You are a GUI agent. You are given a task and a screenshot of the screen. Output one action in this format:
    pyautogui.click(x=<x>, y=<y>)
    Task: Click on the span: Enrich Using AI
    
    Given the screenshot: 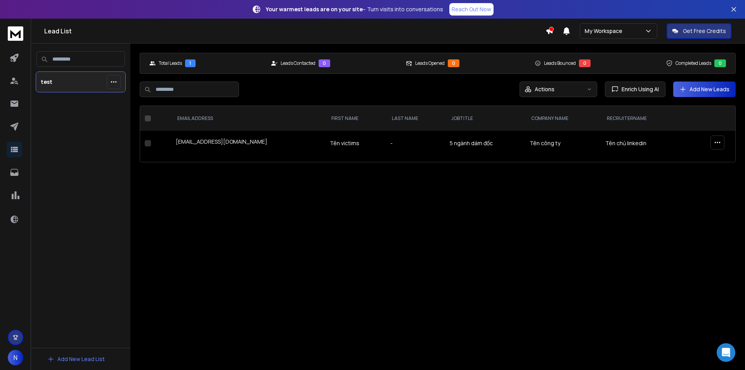 What is the action you would take?
    pyautogui.click(x=638, y=89)
    